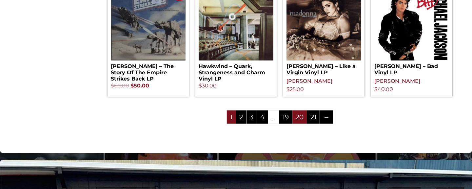 The height and width of the screenshot is (189, 472). Describe the element at coordinates (262, 117) in the screenshot. I see `a: Page 4` at that location.